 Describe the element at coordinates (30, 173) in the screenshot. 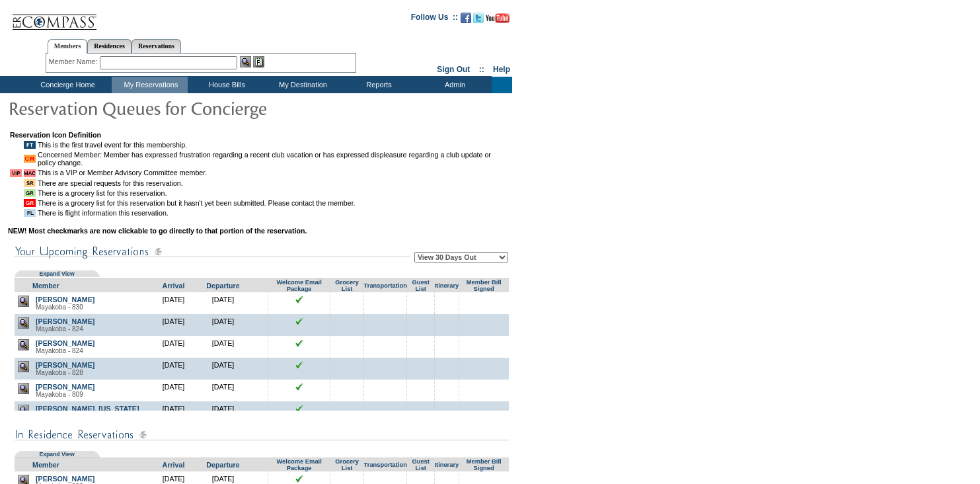

I see `img: icon_VipMAC.gif` at that location.